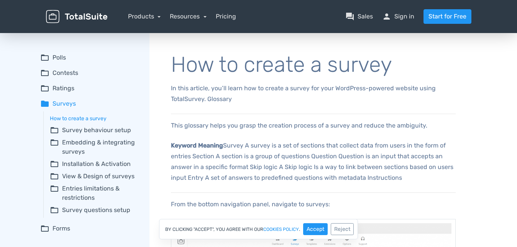 The height and width of the screenshot is (247, 517). What do you see at coordinates (94, 210) in the screenshot?
I see `summary: folder_openSurvey questions setup` at bounding box center [94, 210].